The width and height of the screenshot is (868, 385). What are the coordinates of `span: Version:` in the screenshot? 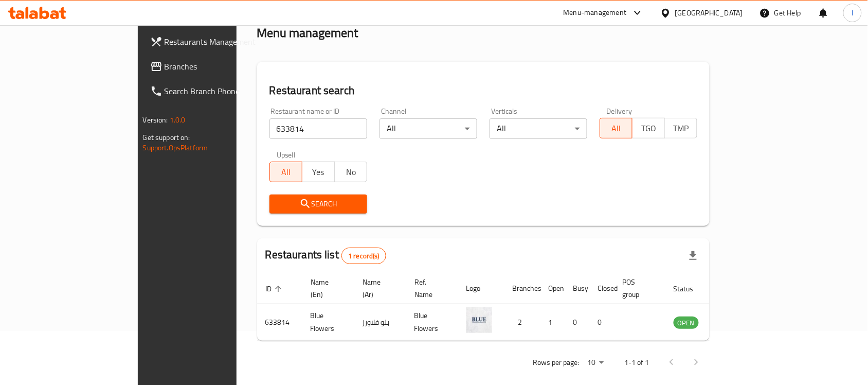 It's located at (155, 120).